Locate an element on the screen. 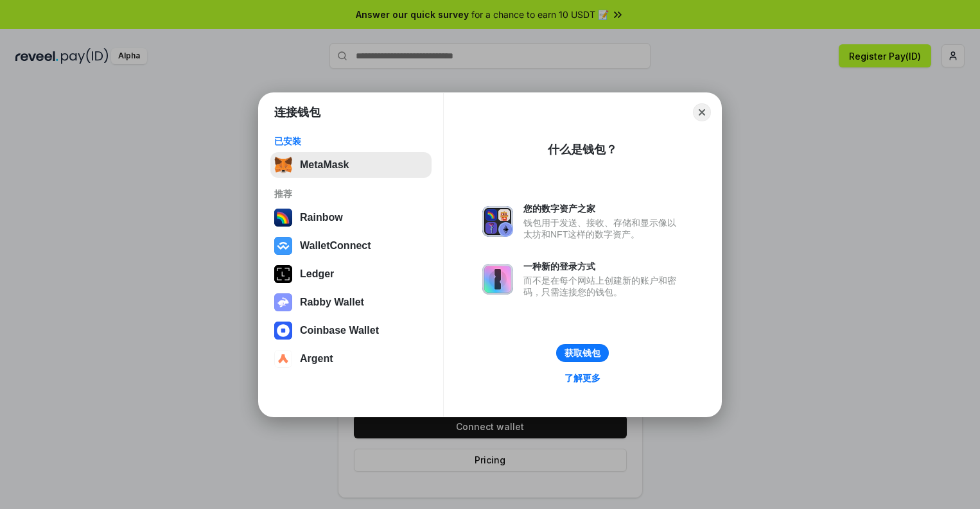 The image size is (980, 509). img: svg+xml,%3Csvg%20fill%3D%22none%22%20height%3D%2233%22%20viewBox%3D%220%200%2035%2033%22%20width%... is located at coordinates (283, 165).